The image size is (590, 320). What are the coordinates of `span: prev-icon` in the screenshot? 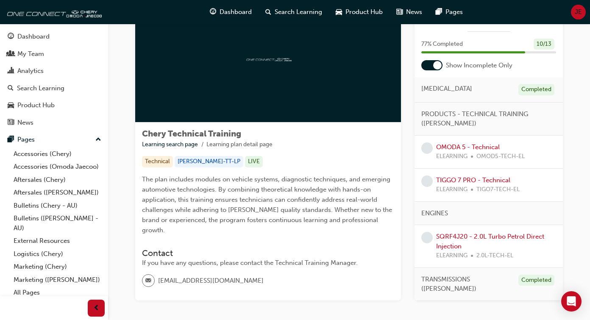 It's located at (96, 308).